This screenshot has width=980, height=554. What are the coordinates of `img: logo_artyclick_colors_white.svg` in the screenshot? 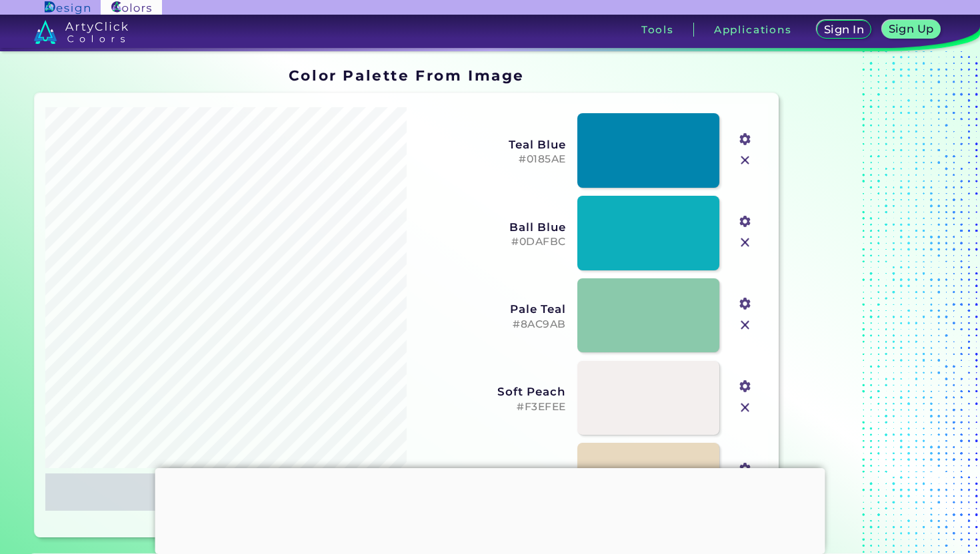 It's located at (81, 32).